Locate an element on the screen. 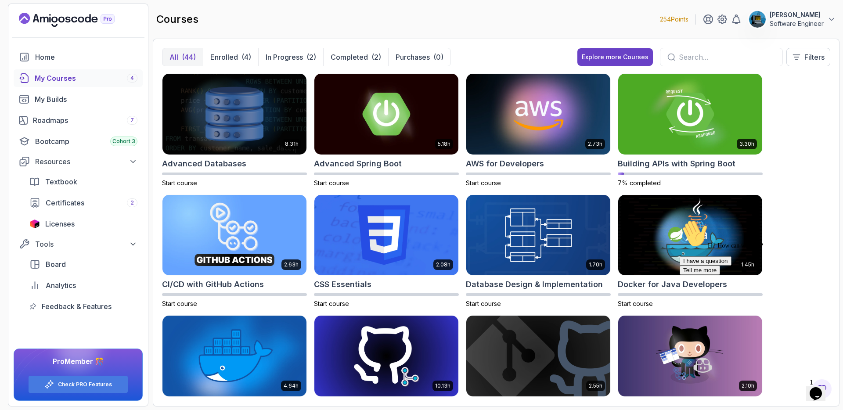 Image resolution: width=843 pixels, height=410 pixels. button: Filters is located at coordinates (808, 57).